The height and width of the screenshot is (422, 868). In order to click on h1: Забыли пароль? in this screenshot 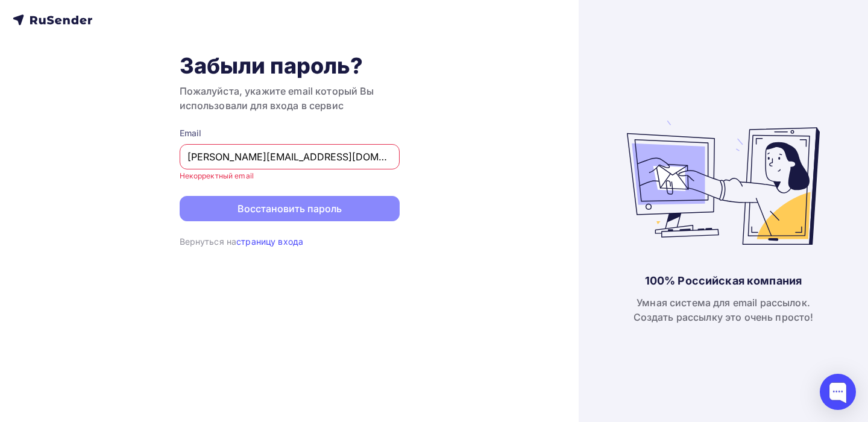, I will do `click(289, 66)`.